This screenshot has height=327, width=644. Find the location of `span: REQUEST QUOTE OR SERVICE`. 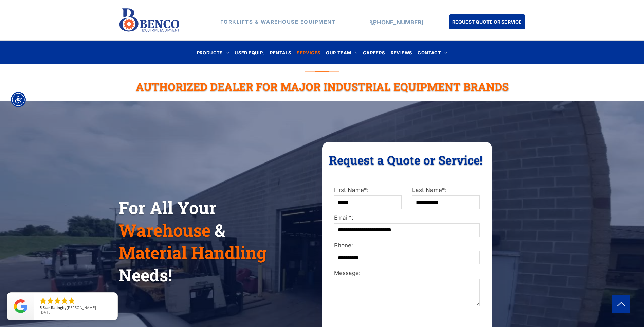

span: REQUEST QUOTE OR SERVICE is located at coordinates (487, 22).